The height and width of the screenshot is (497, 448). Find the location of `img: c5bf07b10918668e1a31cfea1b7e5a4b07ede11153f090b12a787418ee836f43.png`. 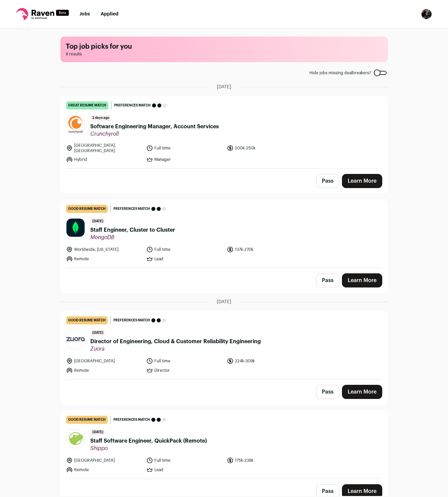

img: c5bf07b10918668e1a31cfea1b7e5a4b07ede11153f090b12a787418ee836f43.png is located at coordinates (76, 228).